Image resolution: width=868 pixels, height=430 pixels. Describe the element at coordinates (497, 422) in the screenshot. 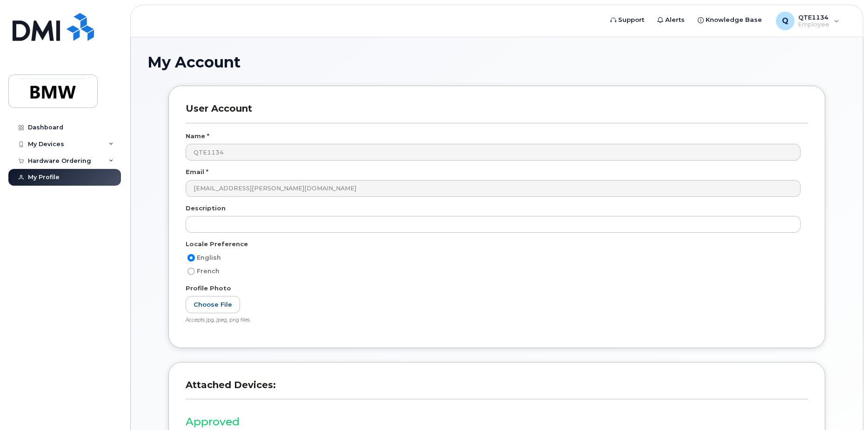

I see `h3: Approved` at that location.